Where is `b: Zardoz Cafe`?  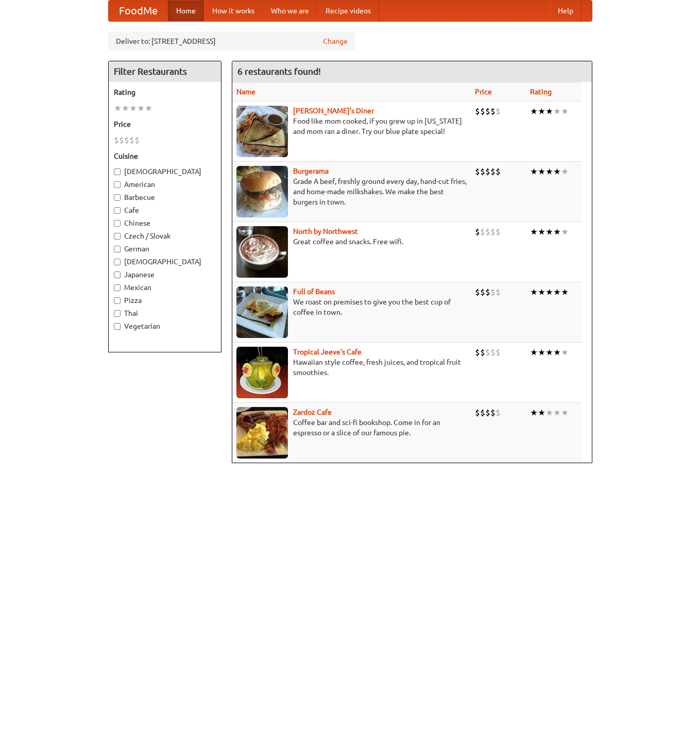
b: Zardoz Cafe is located at coordinates (312, 412).